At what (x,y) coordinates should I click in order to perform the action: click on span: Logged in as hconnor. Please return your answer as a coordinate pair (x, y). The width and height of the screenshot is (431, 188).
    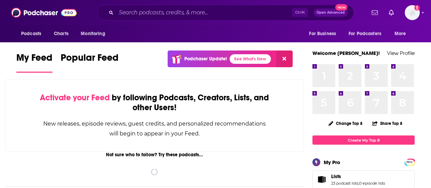
    Looking at the image, I should click on (412, 13).